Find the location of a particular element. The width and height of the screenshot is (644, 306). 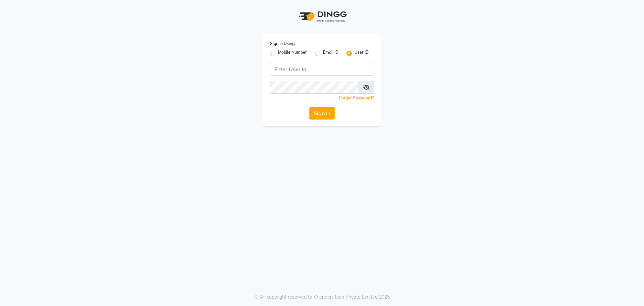

label: Mobile Number is located at coordinates (292, 54).